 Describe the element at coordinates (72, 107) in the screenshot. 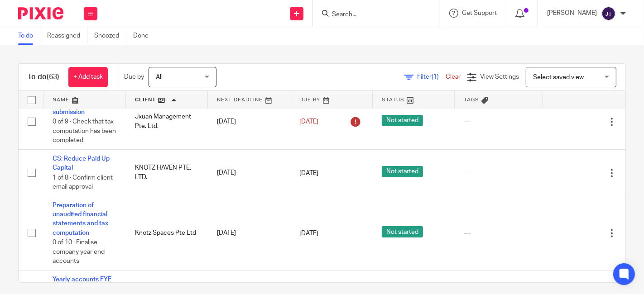

I see `a: Corporate tax submission` at that location.